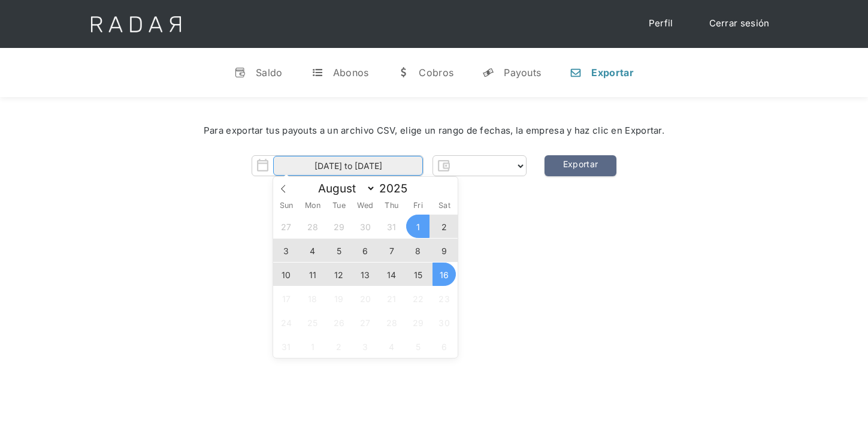 This screenshot has width=868, height=428. Describe the element at coordinates (285, 274) in the screenshot. I see `span: August 10, 2025` at that location.